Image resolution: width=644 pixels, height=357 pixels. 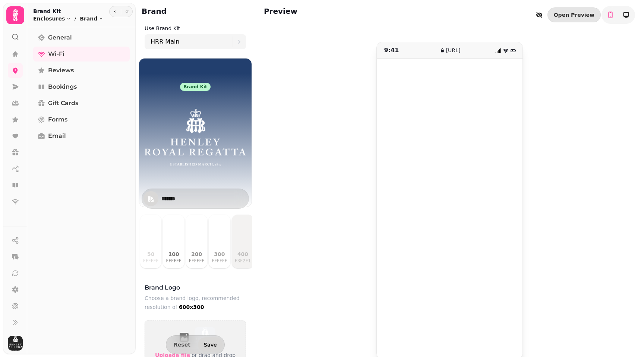 What do you see at coordinates (57, 136) in the screenshot?
I see `span: Email` at bounding box center [57, 136].